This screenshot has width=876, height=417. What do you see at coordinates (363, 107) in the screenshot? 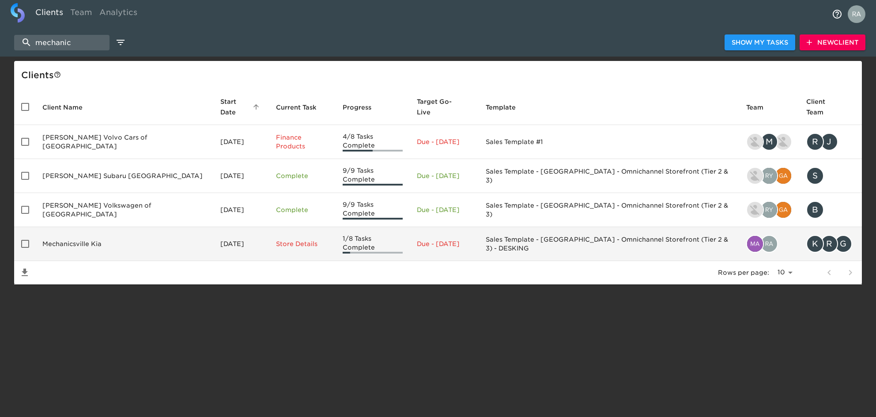
I see `span: Progress` at bounding box center [363, 107].